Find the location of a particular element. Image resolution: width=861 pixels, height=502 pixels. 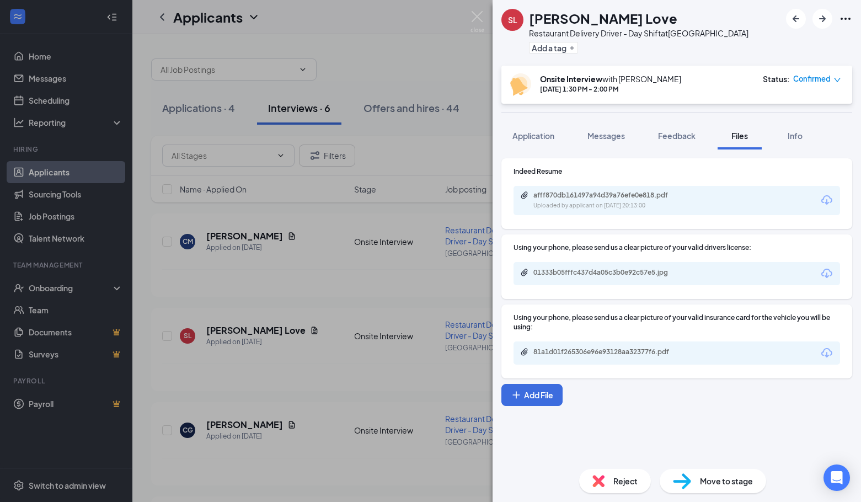

span: Feedback is located at coordinates (677, 136).